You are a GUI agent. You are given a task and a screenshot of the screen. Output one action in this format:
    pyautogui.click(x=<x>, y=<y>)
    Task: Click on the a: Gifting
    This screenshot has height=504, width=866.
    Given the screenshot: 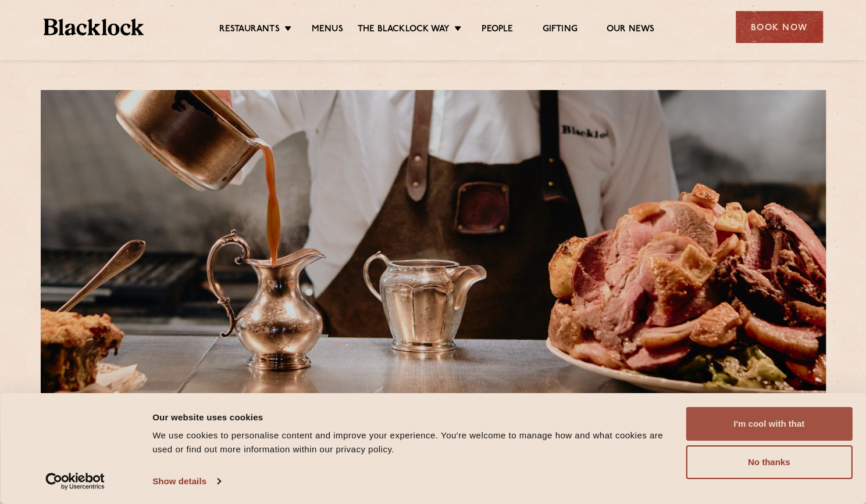 What is the action you would take?
    pyautogui.click(x=559, y=30)
    